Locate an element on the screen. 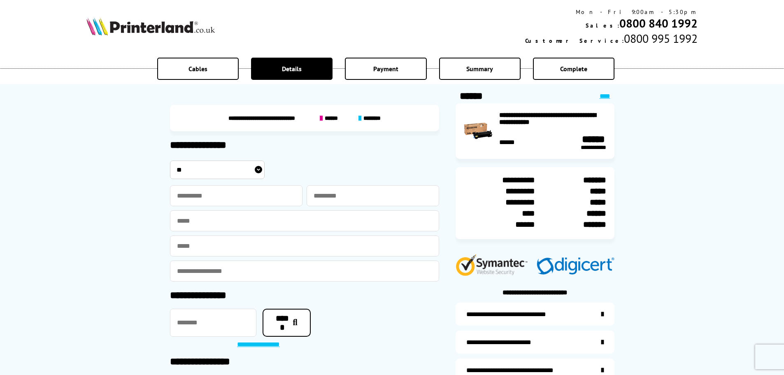 The width and height of the screenshot is (784, 375). a: items-arrive is located at coordinates (535, 342).